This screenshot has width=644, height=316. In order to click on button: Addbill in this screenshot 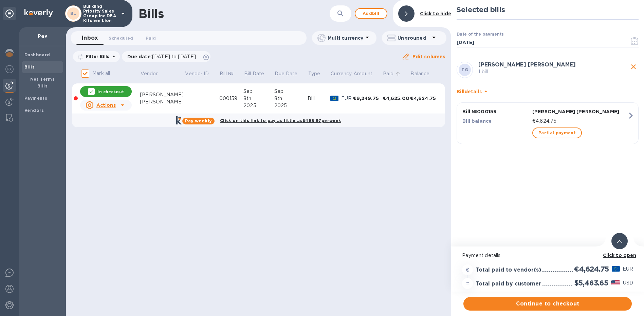, I will do `click(371, 13)`.